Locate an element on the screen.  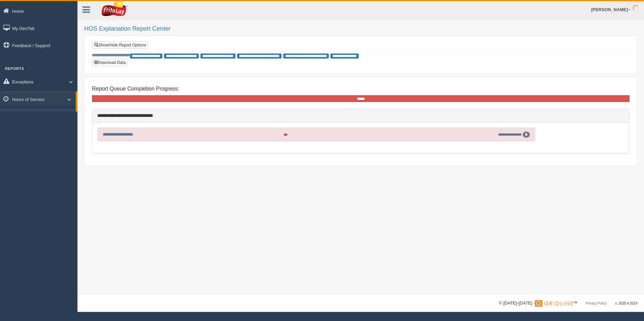
a: HOS Explanation Reports is located at coordinates (44, 115).